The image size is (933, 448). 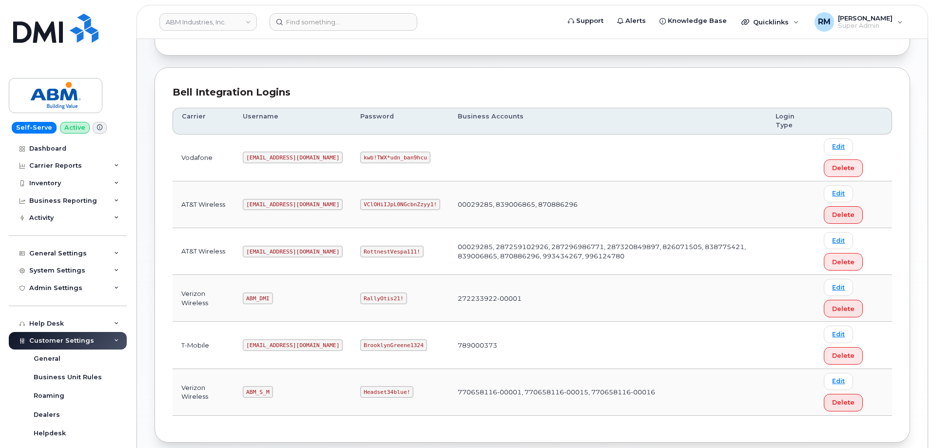 I want to click on th: Login Type, so click(x=791, y=121).